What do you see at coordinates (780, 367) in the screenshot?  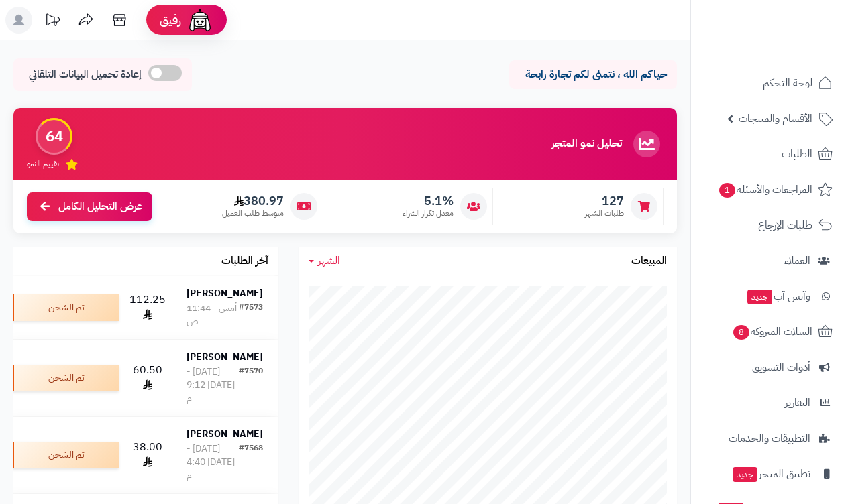 I see `span: أدوات التسويق` at bounding box center [780, 367].